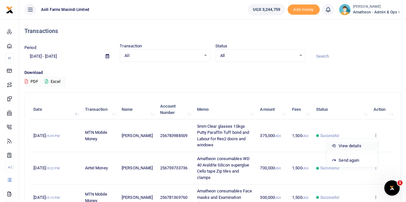 The height and width of the screenshot is (202, 406). I want to click on input: Search, so click(355, 56).